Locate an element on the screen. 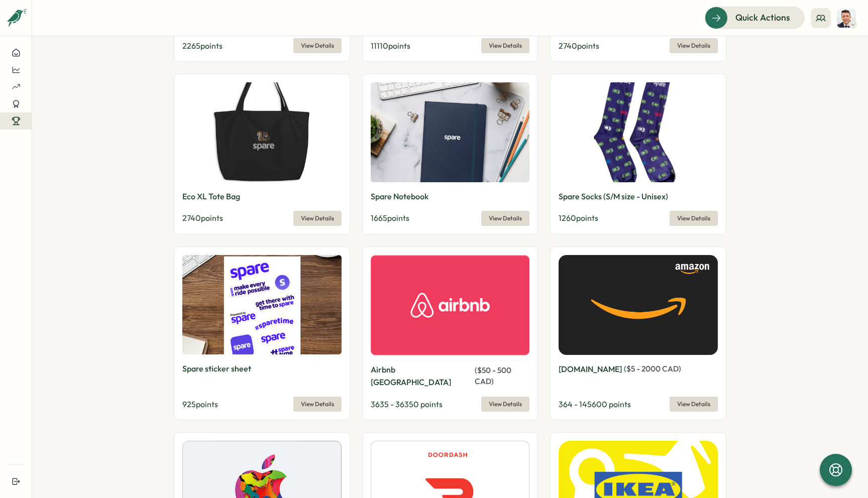  span: 11110 points is located at coordinates (391, 46).